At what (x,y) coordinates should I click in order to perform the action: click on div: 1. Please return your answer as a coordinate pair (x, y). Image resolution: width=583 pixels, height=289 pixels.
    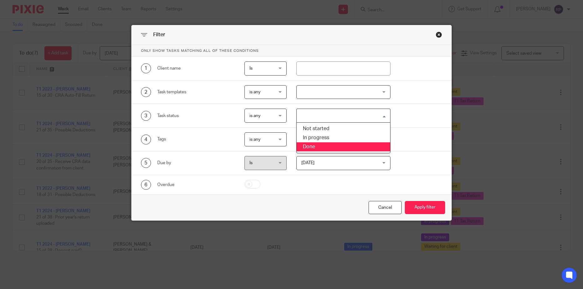
    Looking at the image, I should click on (146, 68).